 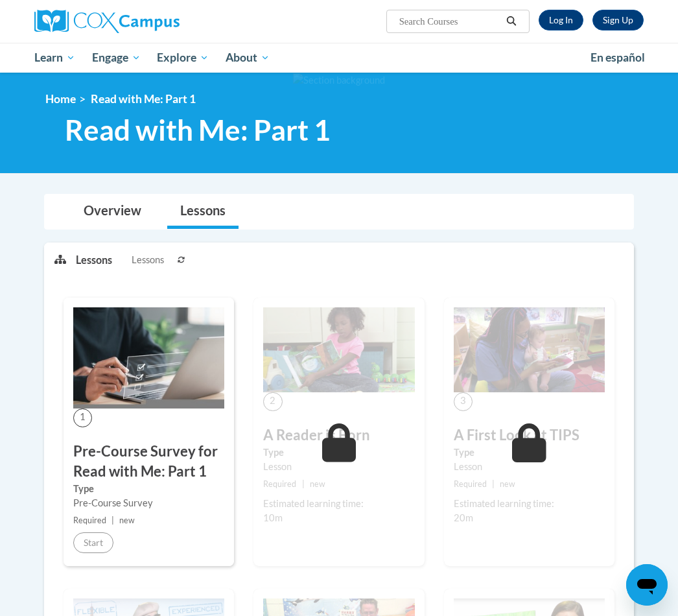 What do you see at coordinates (183, 57) in the screenshot?
I see `a: Explore` at bounding box center [183, 57].